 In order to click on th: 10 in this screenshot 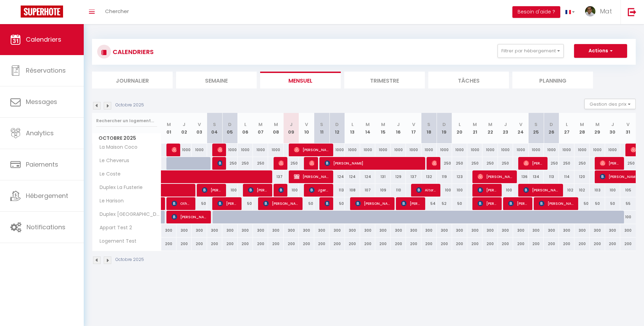, I will do `click(307, 128)`.